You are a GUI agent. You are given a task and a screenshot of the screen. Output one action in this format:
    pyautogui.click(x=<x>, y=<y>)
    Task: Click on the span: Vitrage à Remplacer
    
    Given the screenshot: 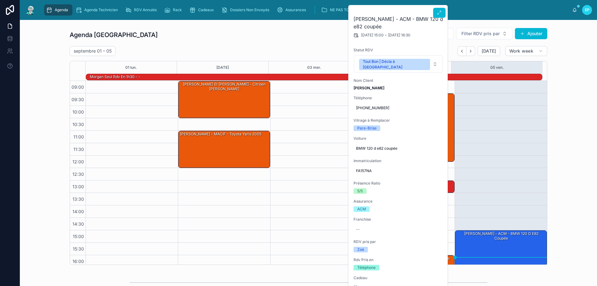 What is the action you would take?
    pyautogui.click(x=399, y=120)
    